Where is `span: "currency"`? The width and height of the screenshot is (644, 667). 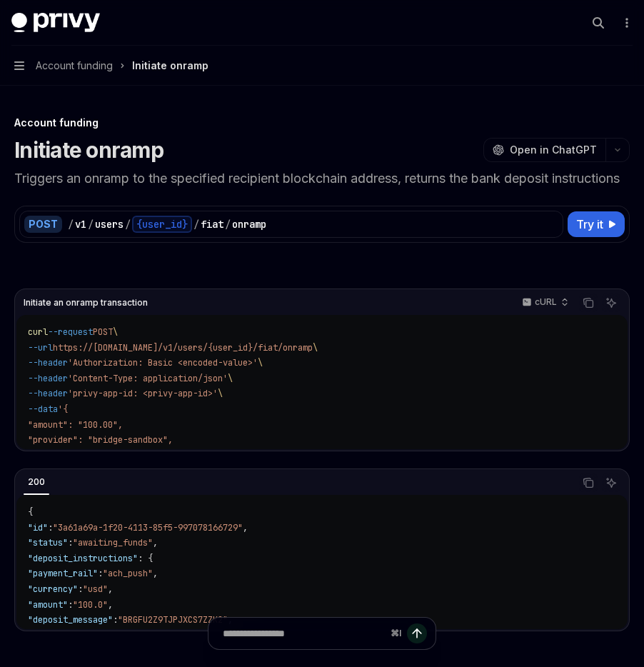
span: "currency" is located at coordinates (53, 589).